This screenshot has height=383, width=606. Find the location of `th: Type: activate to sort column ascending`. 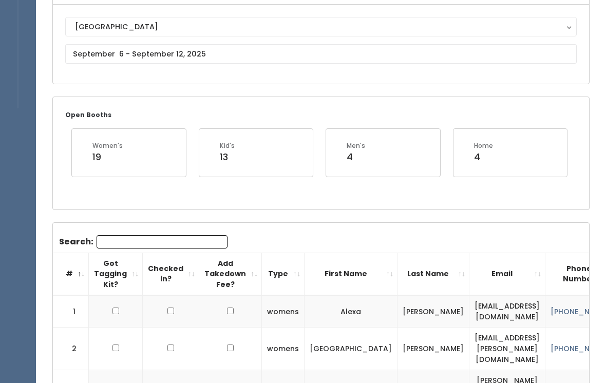

th: Type: activate to sort column ascending is located at coordinates (283, 274).